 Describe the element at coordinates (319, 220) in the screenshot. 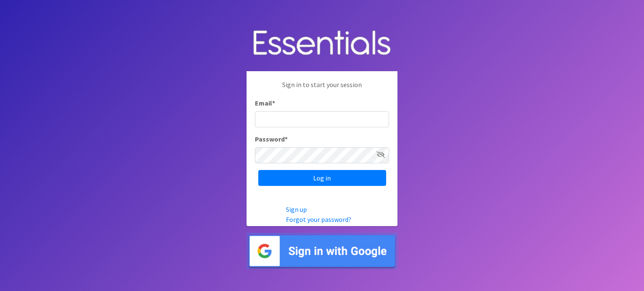

I see `a: Forgot your password?` at that location.